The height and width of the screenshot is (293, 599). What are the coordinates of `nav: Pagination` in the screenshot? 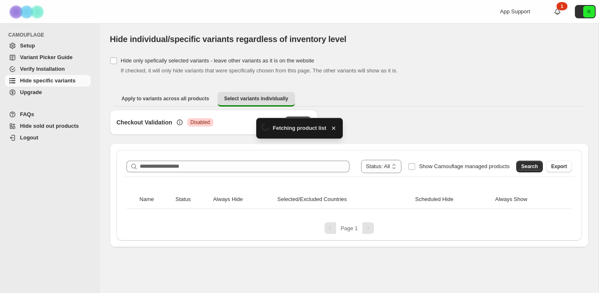 It's located at (349, 228).